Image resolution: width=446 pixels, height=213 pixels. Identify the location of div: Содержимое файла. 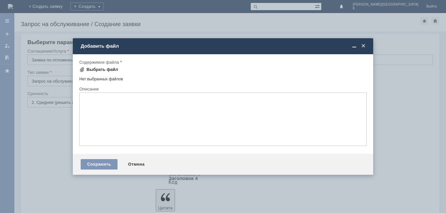
(222, 62).